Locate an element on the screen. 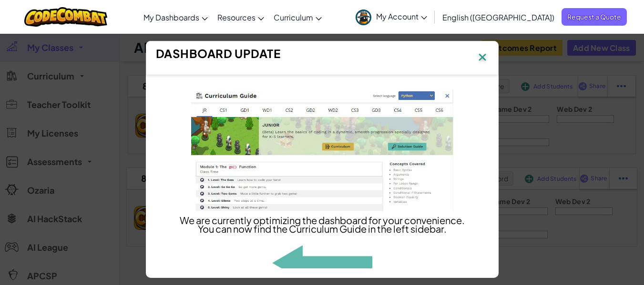 The image size is (644, 285). a: Curriculum is located at coordinates (297, 17).